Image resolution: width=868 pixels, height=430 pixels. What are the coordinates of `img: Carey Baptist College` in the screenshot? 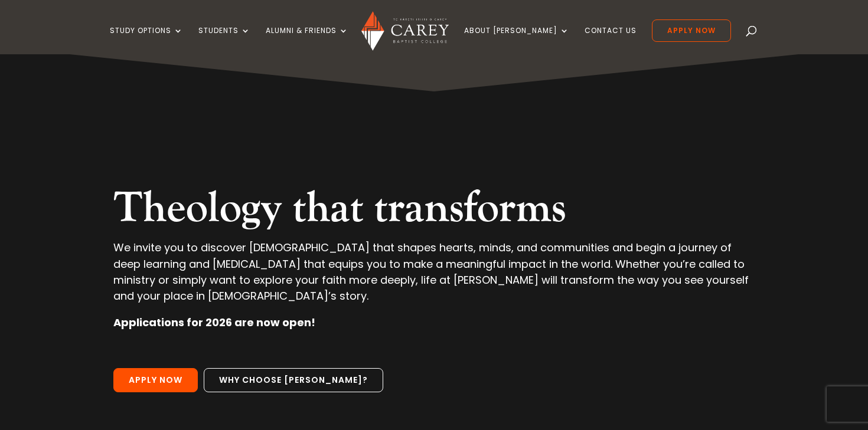 It's located at (404, 31).